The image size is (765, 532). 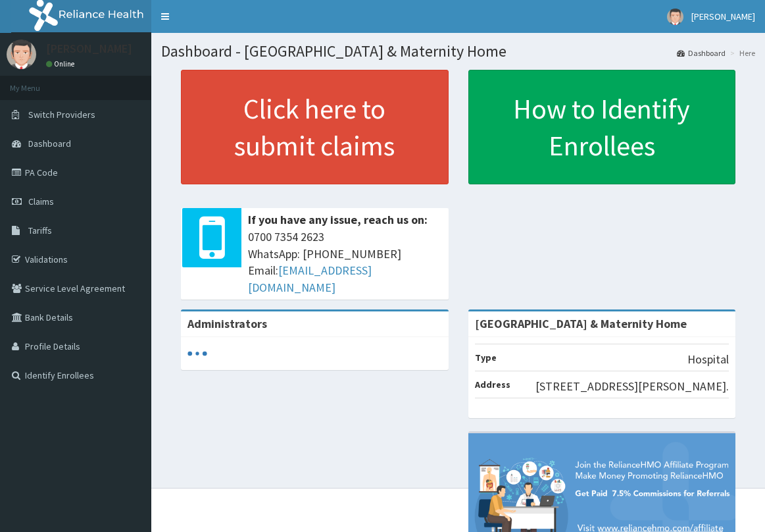 What do you see at coordinates (338, 219) in the screenshot?
I see `b: If you have any issue, reach us on:` at bounding box center [338, 219].